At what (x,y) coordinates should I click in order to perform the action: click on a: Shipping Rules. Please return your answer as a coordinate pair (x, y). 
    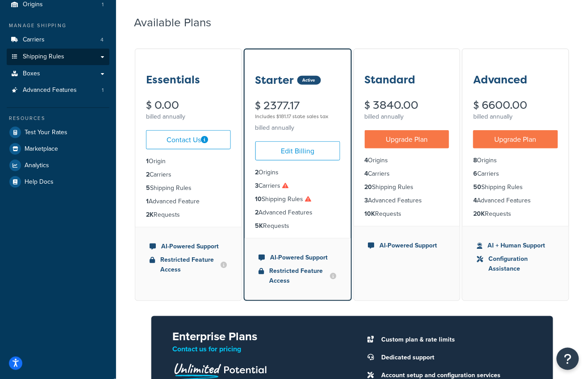
    Looking at the image, I should click on (58, 57).